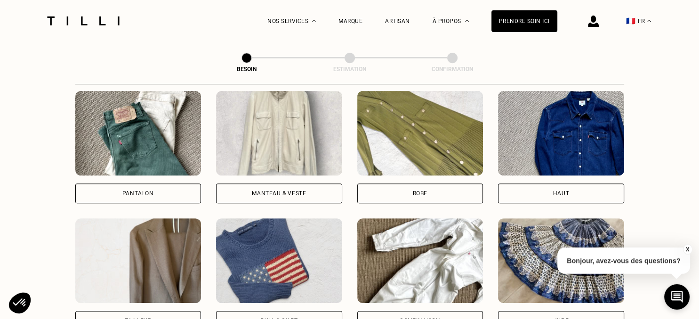  I want to click on img: Tilli retouche votre Combinaison, so click(421, 261).